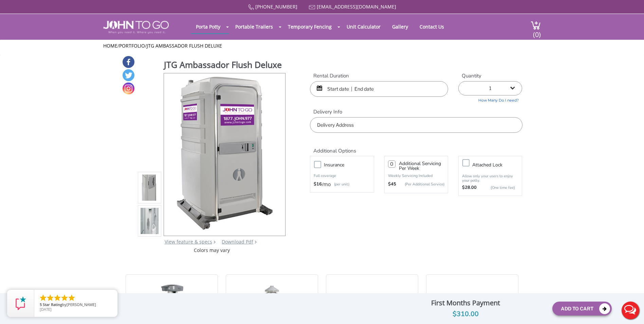  What do you see at coordinates (208, 27) in the screenshot?
I see `a: Porta Potty` at bounding box center [208, 27].